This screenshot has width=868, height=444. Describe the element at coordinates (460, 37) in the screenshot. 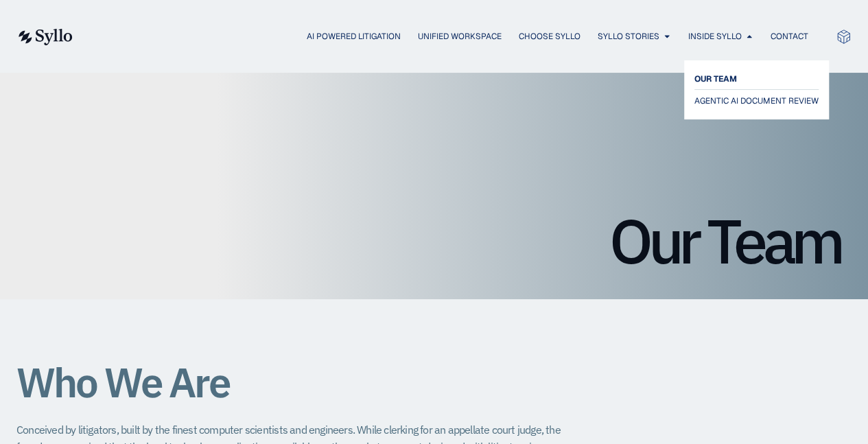

I see `span: Unified Workspace` at that location.